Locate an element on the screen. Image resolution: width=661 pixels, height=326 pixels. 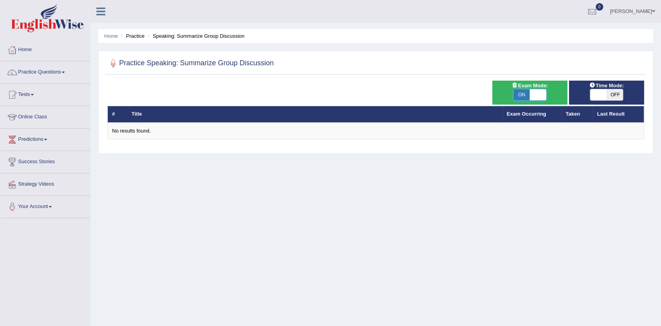
div: Show exams occurring in exams is located at coordinates (529, 92).